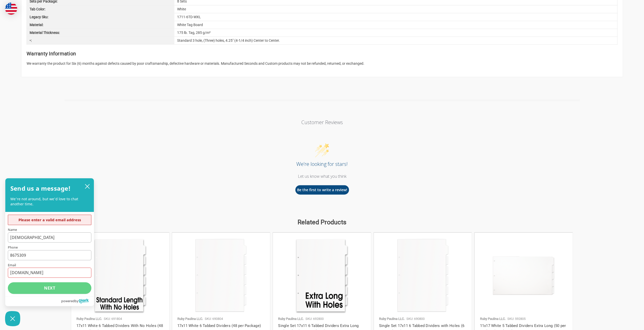 This screenshot has width=644, height=330. What do you see at coordinates (396, 33) in the screenshot?
I see `div: 175 lb. Tag, 285 g/m²` at bounding box center [396, 33].